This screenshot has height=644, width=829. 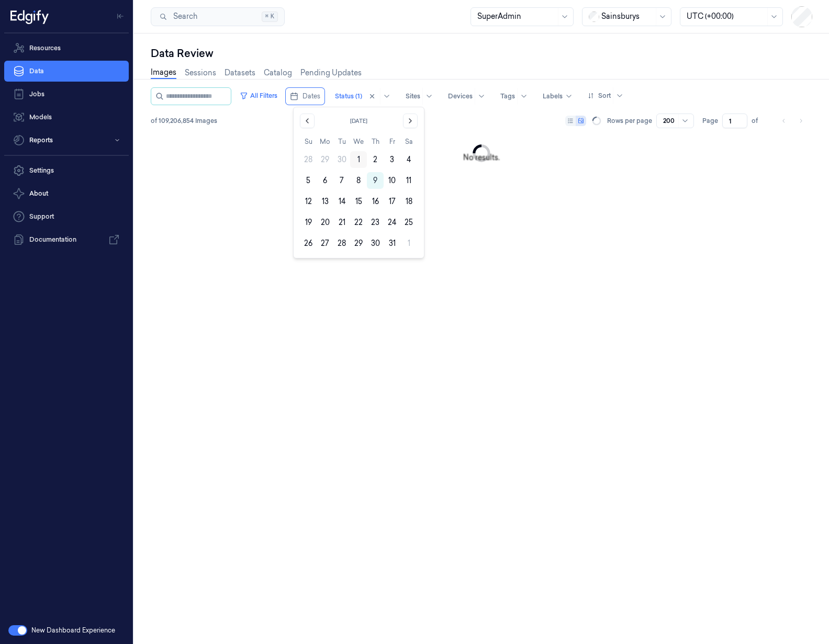 I want to click on a: Jobs, so click(x=67, y=94).